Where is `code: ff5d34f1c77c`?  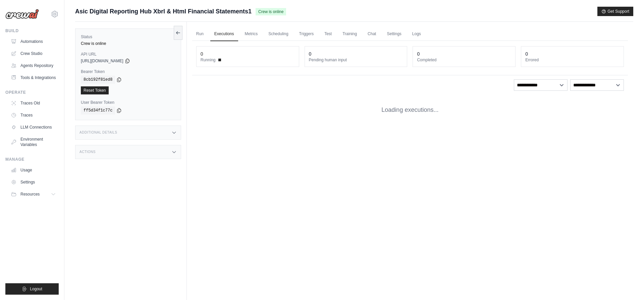 code: ff5d34f1c77c is located at coordinates (98, 111).